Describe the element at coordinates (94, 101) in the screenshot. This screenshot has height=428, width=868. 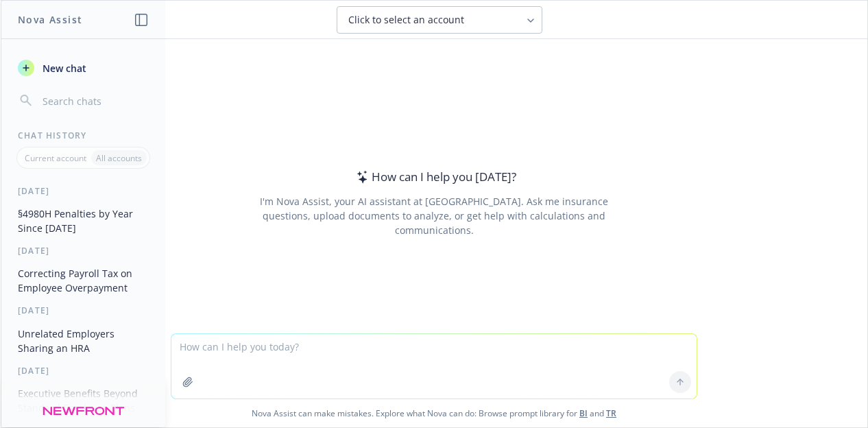
I see `input: Search chats` at that location.